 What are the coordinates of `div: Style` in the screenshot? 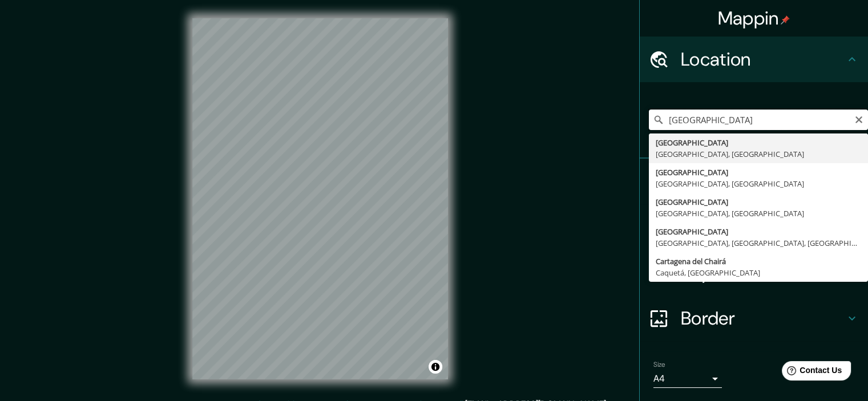 It's located at (754, 227).